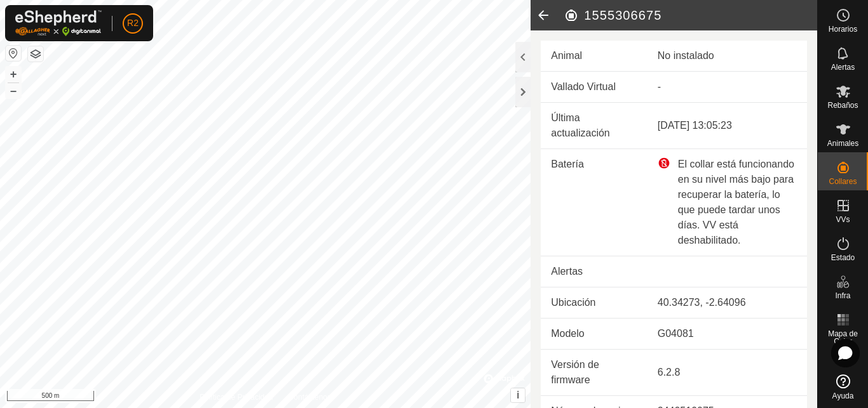  Describe the element at coordinates (594, 56) in the screenshot. I see `td: Animal` at that location.